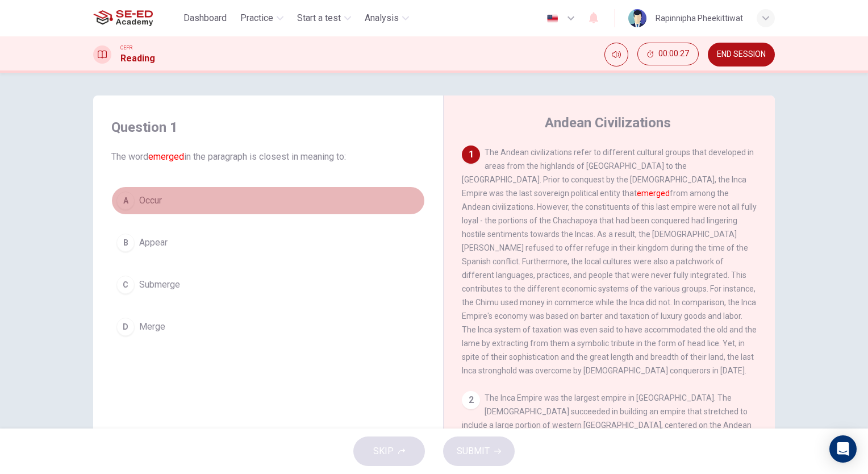  I want to click on h4: Andean Civilizations, so click(608, 123).